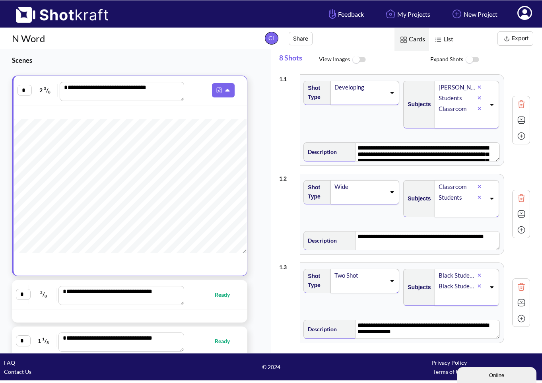 This screenshot has height=383, width=542. What do you see at coordinates (407, 14) in the screenshot?
I see `a: My Projects` at bounding box center [407, 14].